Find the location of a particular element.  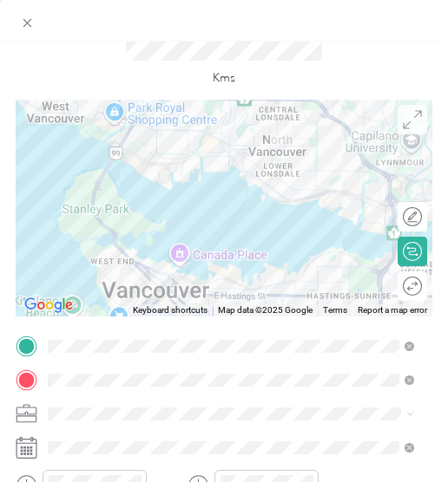

img: Google is located at coordinates (49, 305).